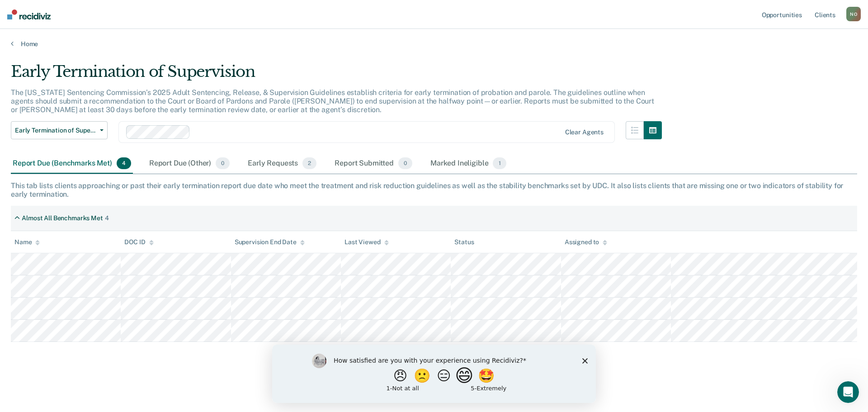 The width and height of the screenshot is (868, 412). What do you see at coordinates (853, 14) in the screenshot?
I see `div: N O` at bounding box center [853, 14].